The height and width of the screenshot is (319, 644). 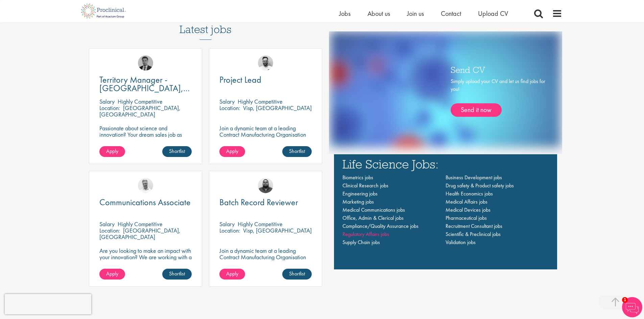 What do you see at coordinates (380, 226) in the screenshot?
I see `a: Compliance/Quality Assurance jobs` at bounding box center [380, 226].